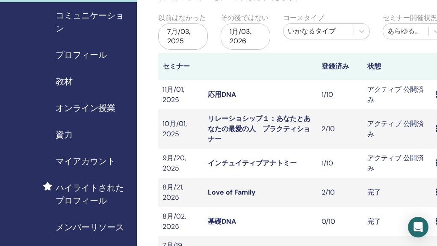  I want to click on td: 8月/02, 2025, so click(181, 221).